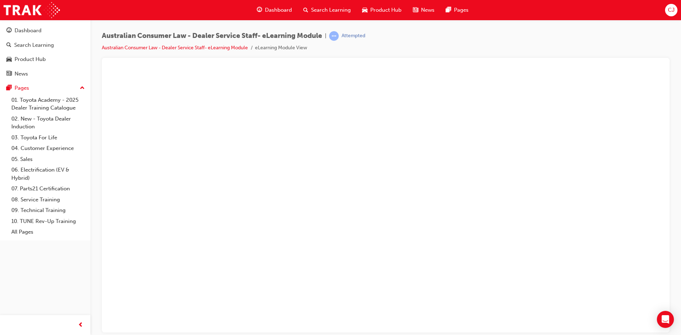  I want to click on span: CJ, so click(671, 10).